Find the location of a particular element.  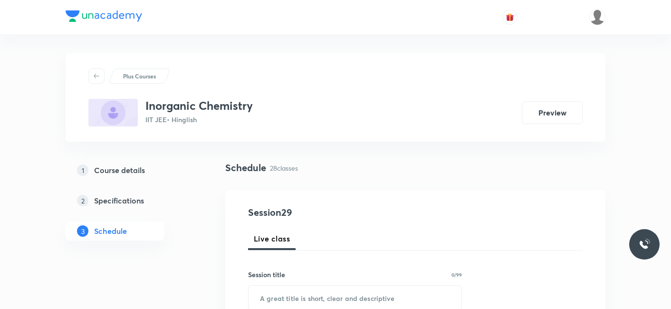

span: Live class is located at coordinates (272, 238).